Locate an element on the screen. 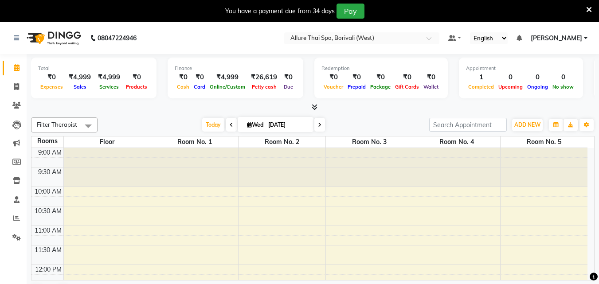 This screenshot has height=284, width=599. span: Upcoming is located at coordinates (510, 87).